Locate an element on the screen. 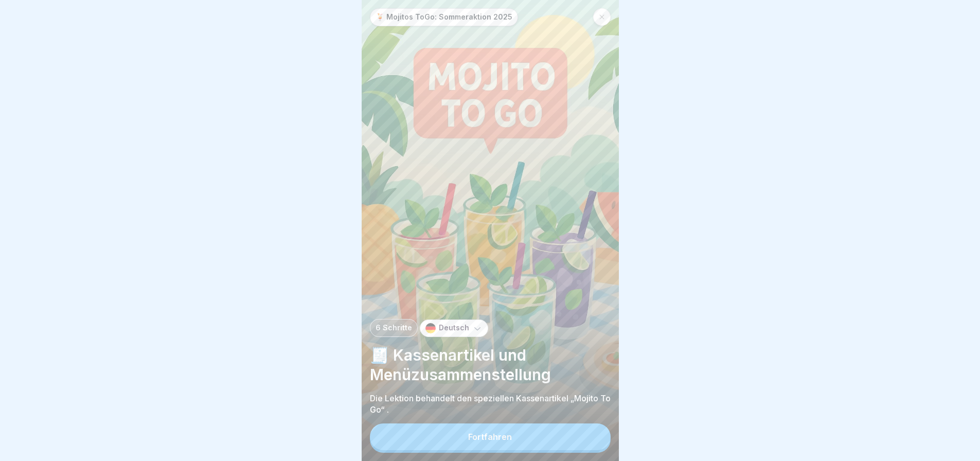  p: 🍹 Mojitos ToGo: Sommeraktion 2025 is located at coordinates (444, 17).